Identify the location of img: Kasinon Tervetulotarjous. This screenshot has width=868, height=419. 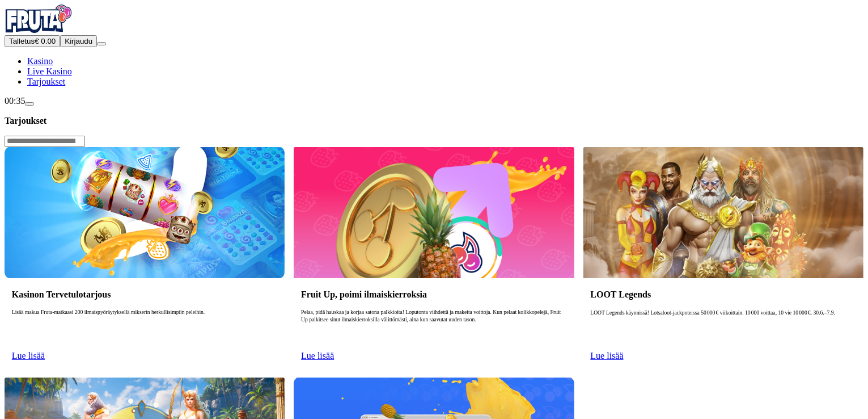
(145, 212).